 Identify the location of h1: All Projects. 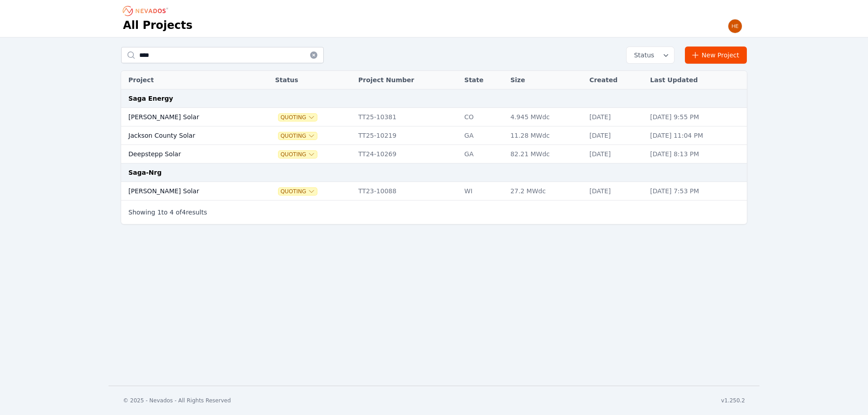
(158, 25).